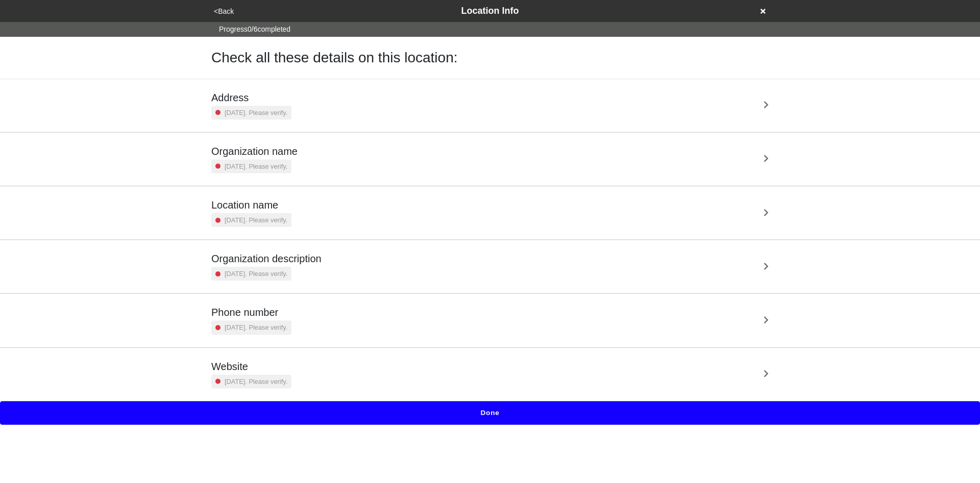  What do you see at coordinates (251, 367) in the screenshot?
I see `h5: Website` at bounding box center [251, 367].